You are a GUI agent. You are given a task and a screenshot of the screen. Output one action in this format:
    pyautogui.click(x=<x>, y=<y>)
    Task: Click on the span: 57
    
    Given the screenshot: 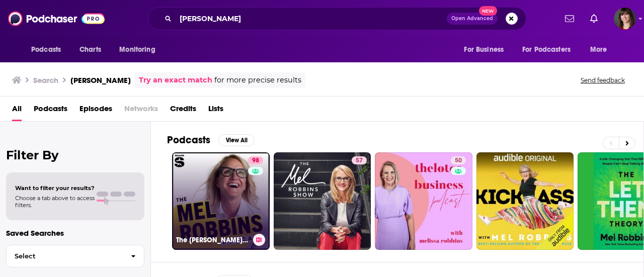 What is the action you would take?
    pyautogui.click(x=359, y=161)
    